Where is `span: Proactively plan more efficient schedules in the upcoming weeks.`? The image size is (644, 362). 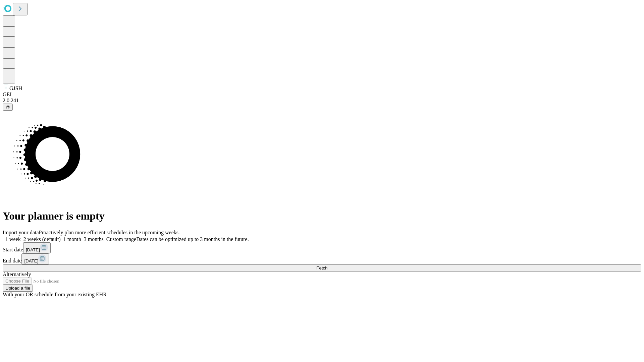
span: Proactively plan more efficient schedules in the upcoming weeks. is located at coordinates (109, 232).